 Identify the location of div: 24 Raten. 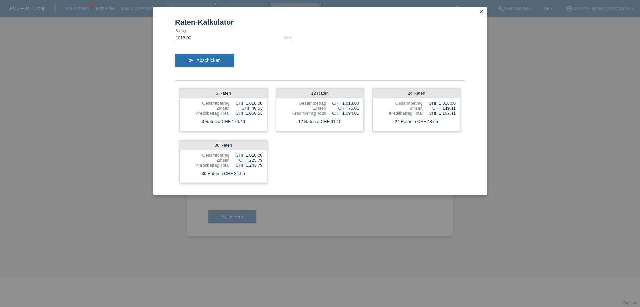
(417, 93).